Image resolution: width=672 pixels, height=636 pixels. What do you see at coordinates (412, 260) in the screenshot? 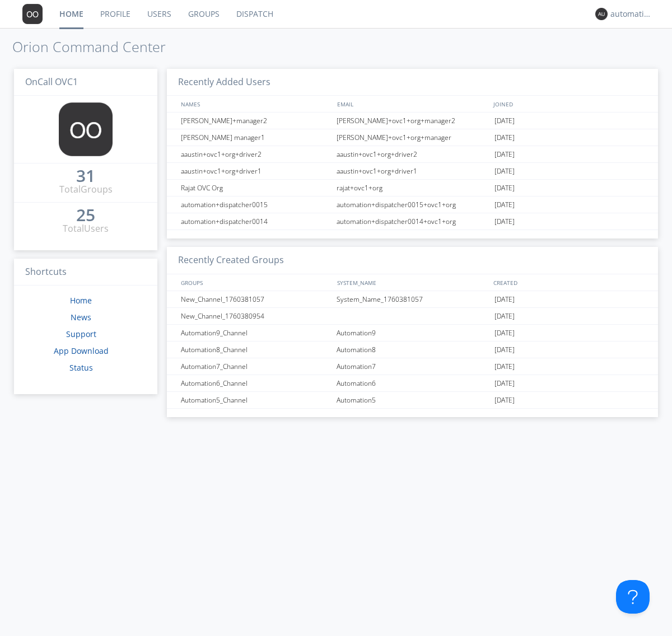
I see `h3: Recently Created Groups` at bounding box center [412, 260].